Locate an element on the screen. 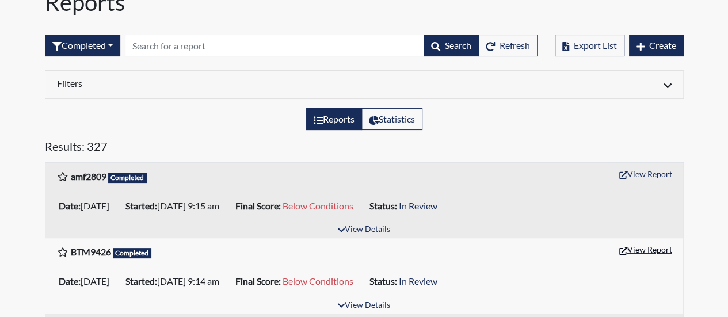 This screenshot has width=728, height=317. div: Filter by interview status is located at coordinates (82, 45).